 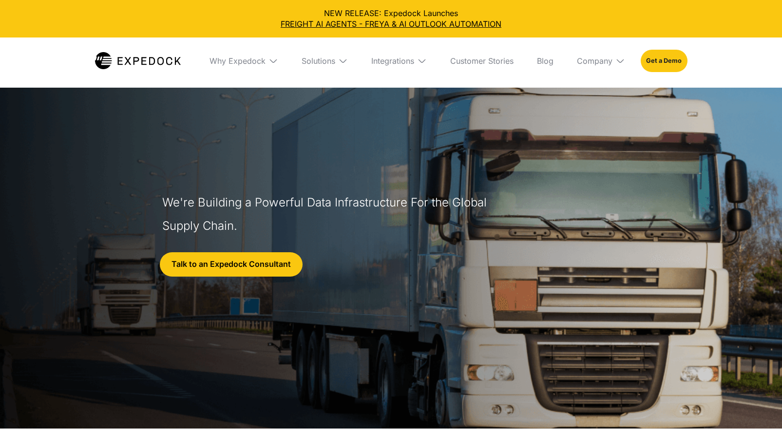 I want to click on a: Get a Demo, so click(x=664, y=61).